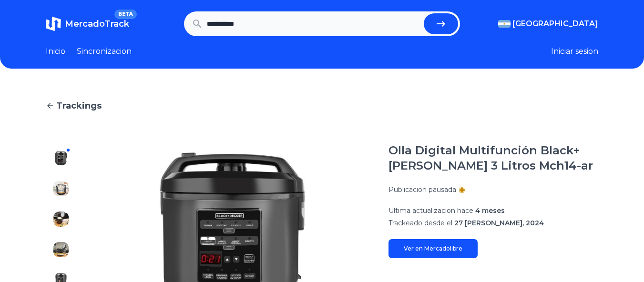  I want to click on img: MercadoTrack, so click(54, 24).